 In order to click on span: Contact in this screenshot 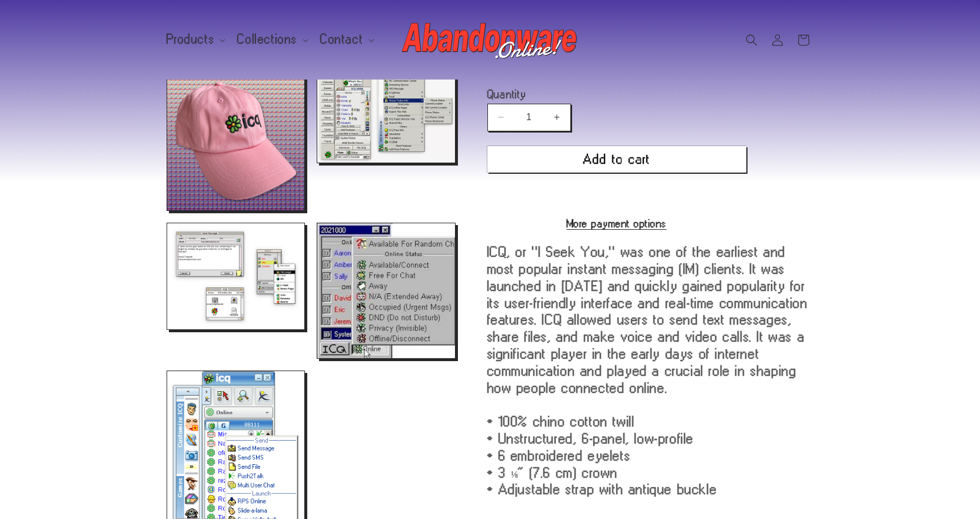, I will do `click(342, 39)`.